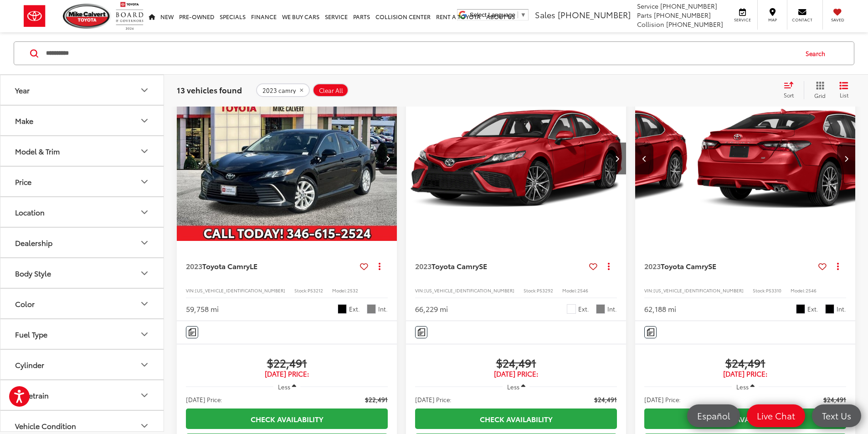 This screenshot has height=434, width=868. Describe the element at coordinates (23, 90) in the screenshot. I see `div: Year` at that location.